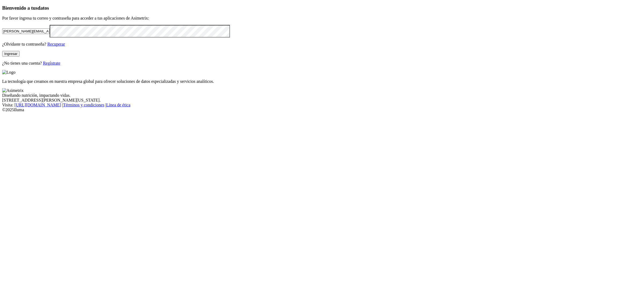  Describe the element at coordinates (56, 44) in the screenshot. I see `a: Recuperar` at that location.